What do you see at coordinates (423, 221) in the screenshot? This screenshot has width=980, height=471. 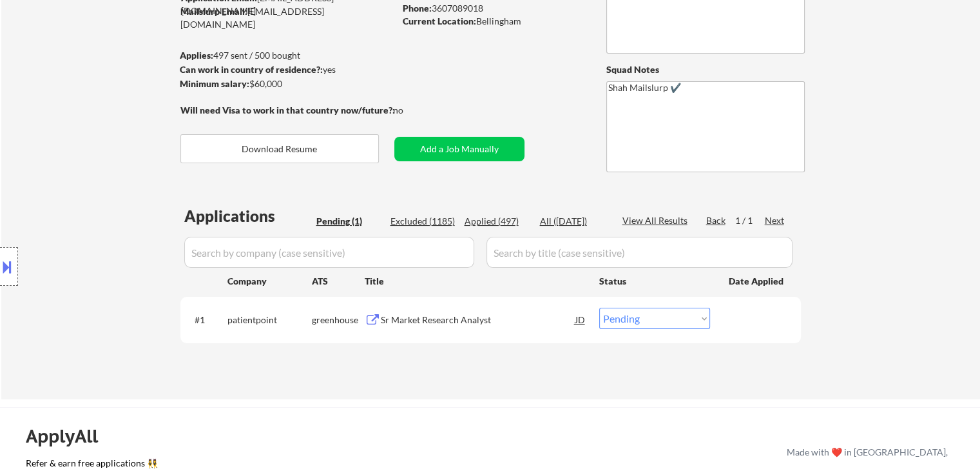 I see `div: Excluded (1185)` at bounding box center [423, 221].